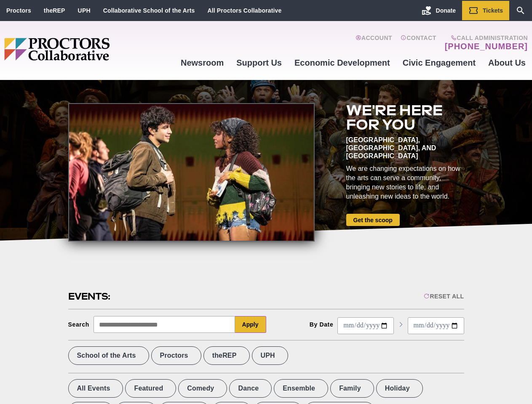 The height and width of the screenshot is (404, 532). Describe the element at coordinates (445, 11) in the screenshot. I see `span: Donate` at that location.